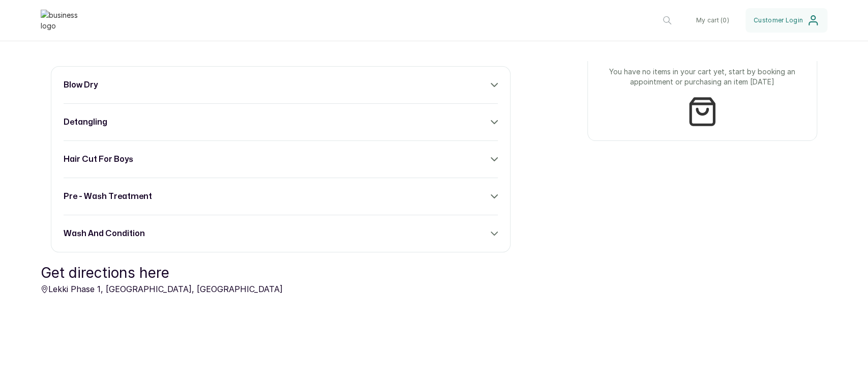 This screenshot has height=374, width=868. What do you see at coordinates (786, 20) in the screenshot?
I see `button: Customer Login` at bounding box center [786, 20].